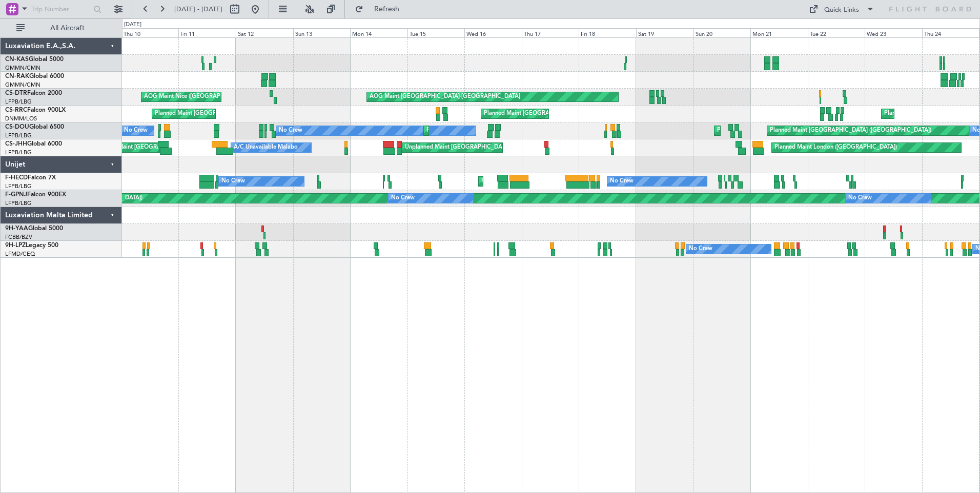  I want to click on a: F-HECDFalcon 7X, so click(30, 178).